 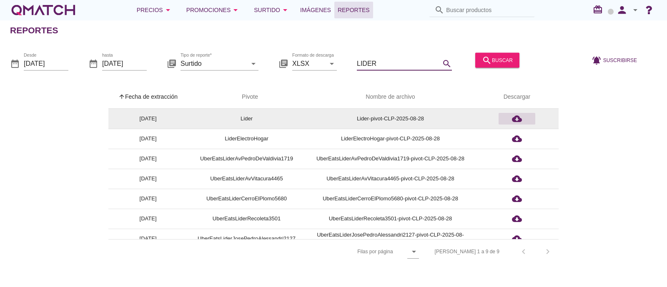 I want to click on div: white-qmatch-logo, so click(x=43, y=10).